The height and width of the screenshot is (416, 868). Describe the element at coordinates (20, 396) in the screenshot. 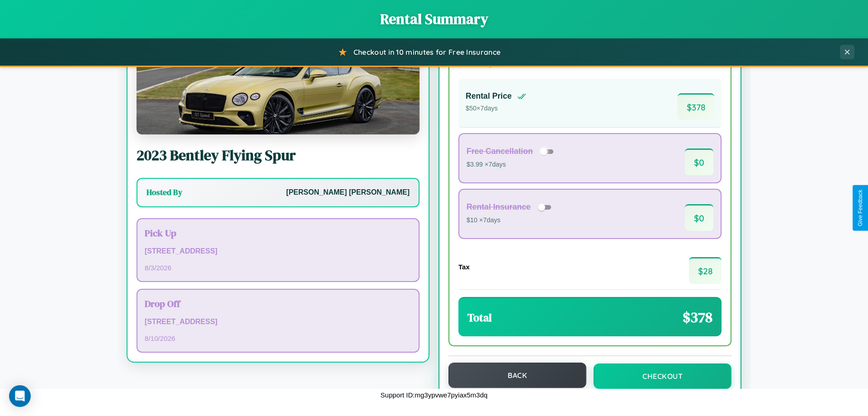

I see `div: Open Intercom Messenger` at that location.